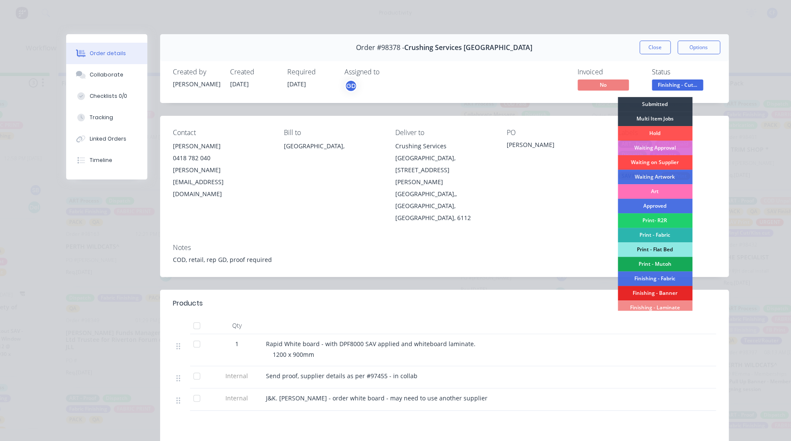 The image size is (791, 441). I want to click on div: Assigned to, so click(387, 72).